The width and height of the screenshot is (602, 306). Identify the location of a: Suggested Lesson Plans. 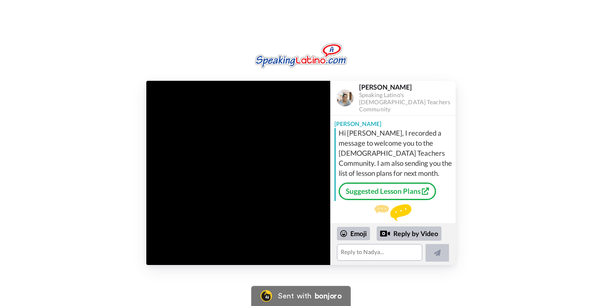
(387, 191).